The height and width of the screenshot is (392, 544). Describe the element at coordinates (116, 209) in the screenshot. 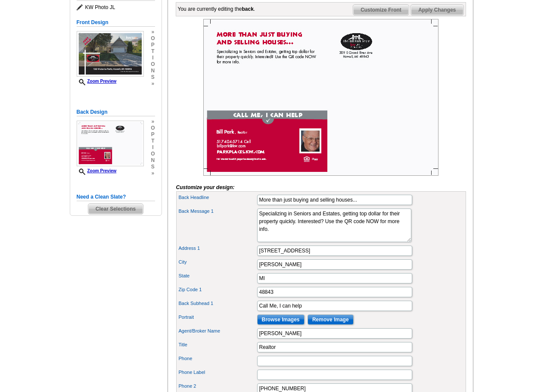

I see `span: Clear Selections` at that location.